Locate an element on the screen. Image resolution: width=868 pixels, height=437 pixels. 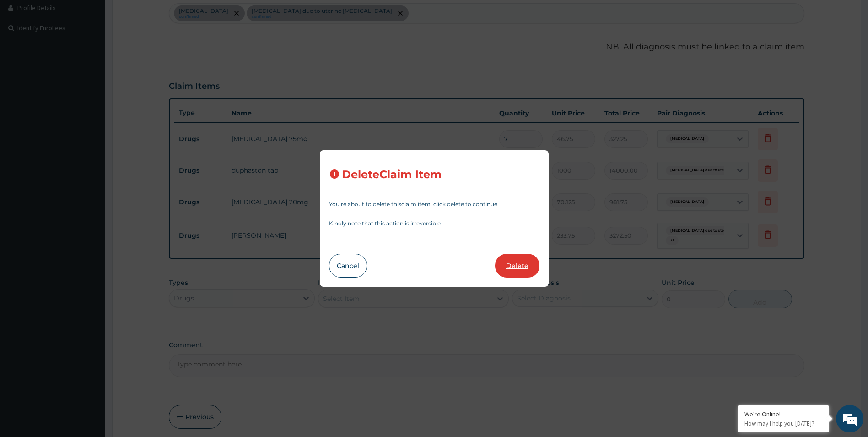
div: We're Online! is located at coordinates (784, 414).